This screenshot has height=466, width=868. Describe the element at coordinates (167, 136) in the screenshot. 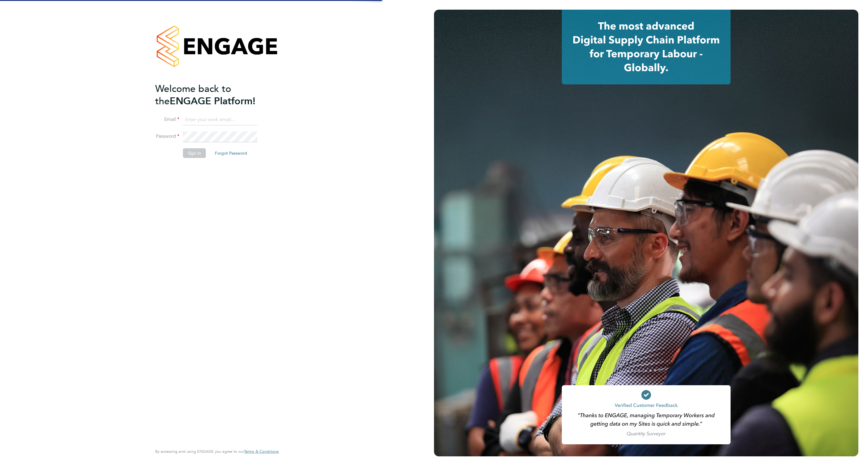

I see `label: Password` at that location.